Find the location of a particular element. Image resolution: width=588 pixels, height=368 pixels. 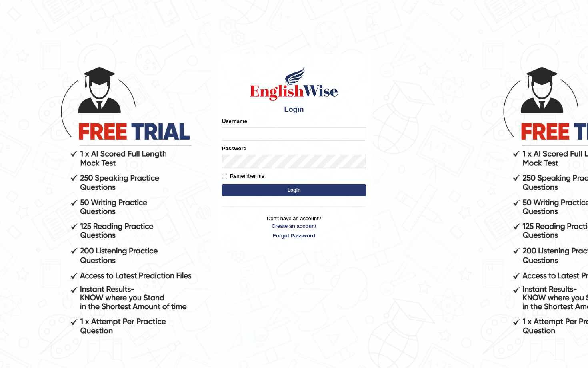

input: Remember me is located at coordinates (225, 176).